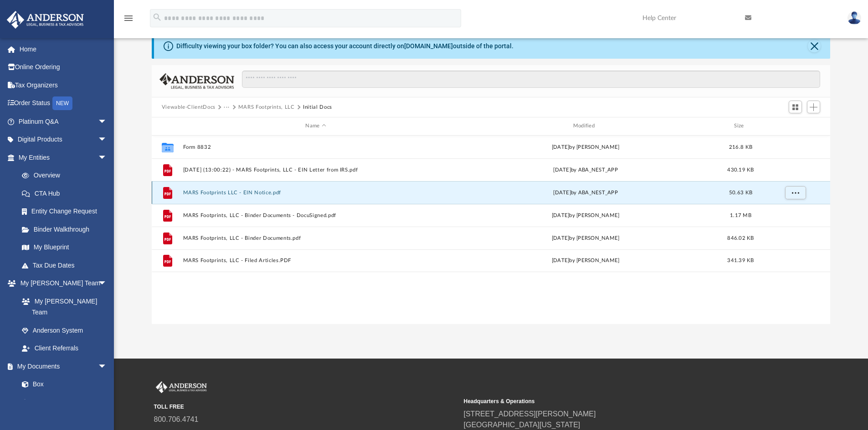 The height and width of the screenshot is (430, 868). I want to click on i: search, so click(157, 17).